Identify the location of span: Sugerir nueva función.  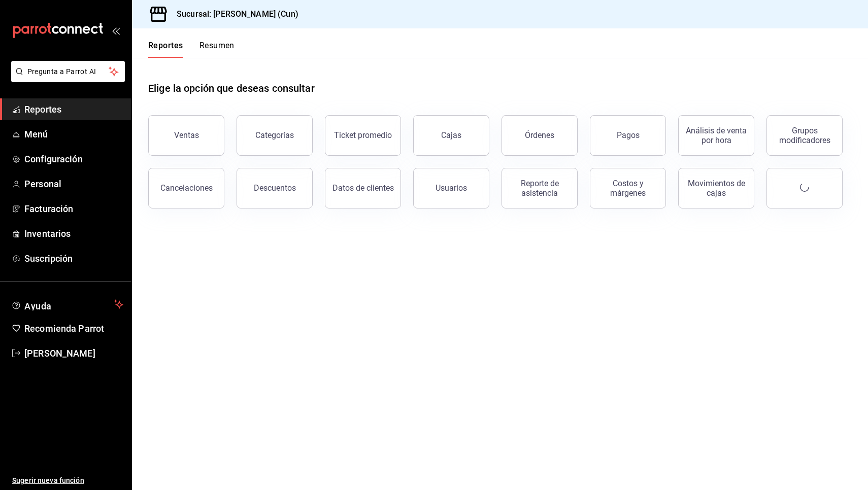
(68, 481).